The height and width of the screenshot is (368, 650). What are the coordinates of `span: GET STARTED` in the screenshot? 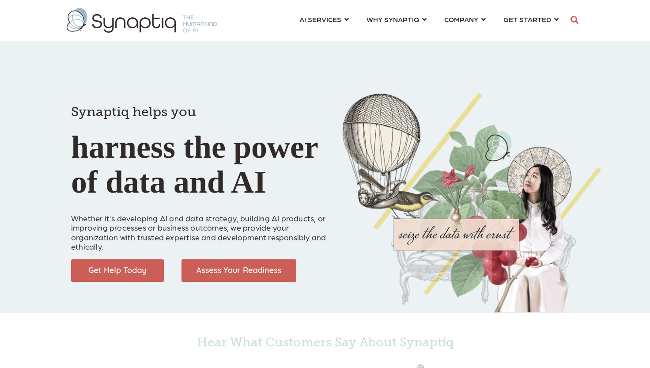 It's located at (527, 19).